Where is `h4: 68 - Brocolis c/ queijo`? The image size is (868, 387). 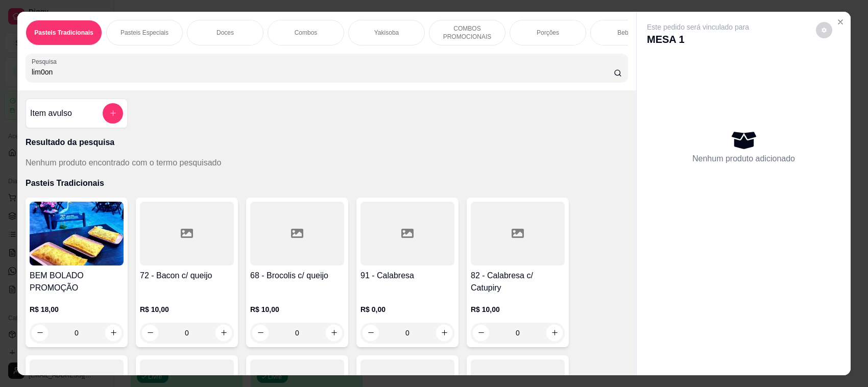 h4: 68 - Brocolis c/ queijo is located at coordinates (298, 276).